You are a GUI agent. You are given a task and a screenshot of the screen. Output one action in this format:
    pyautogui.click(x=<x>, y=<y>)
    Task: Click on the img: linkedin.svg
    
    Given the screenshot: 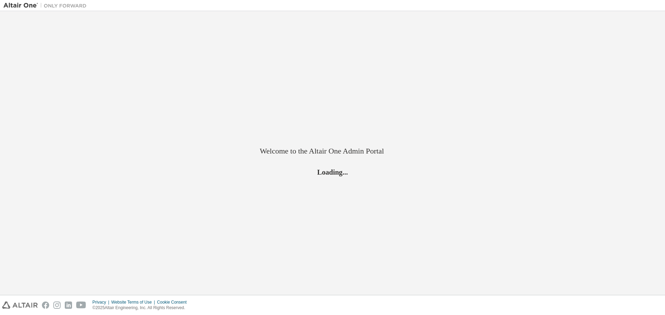 What is the action you would take?
    pyautogui.click(x=68, y=305)
    